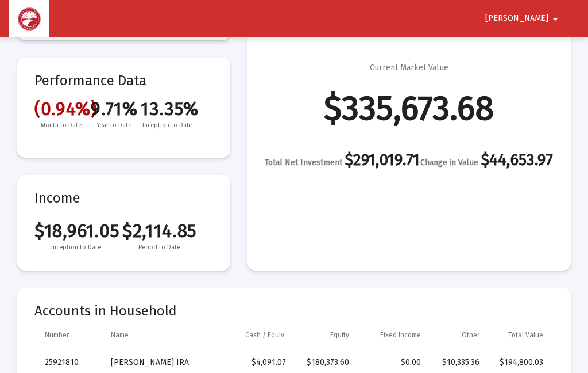  I want to click on div: $194,800.03, so click(519, 362).